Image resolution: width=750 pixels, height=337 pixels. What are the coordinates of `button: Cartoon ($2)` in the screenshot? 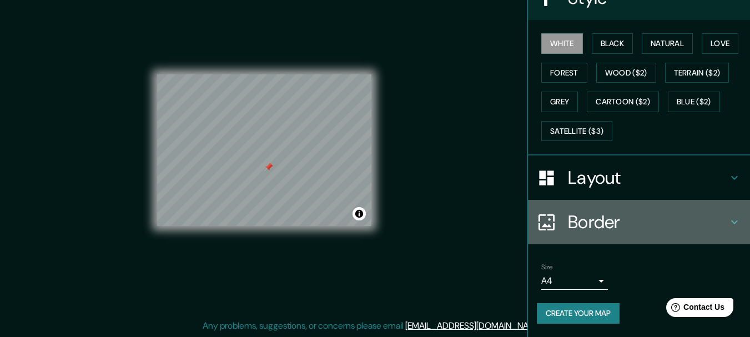 It's located at (623, 102).